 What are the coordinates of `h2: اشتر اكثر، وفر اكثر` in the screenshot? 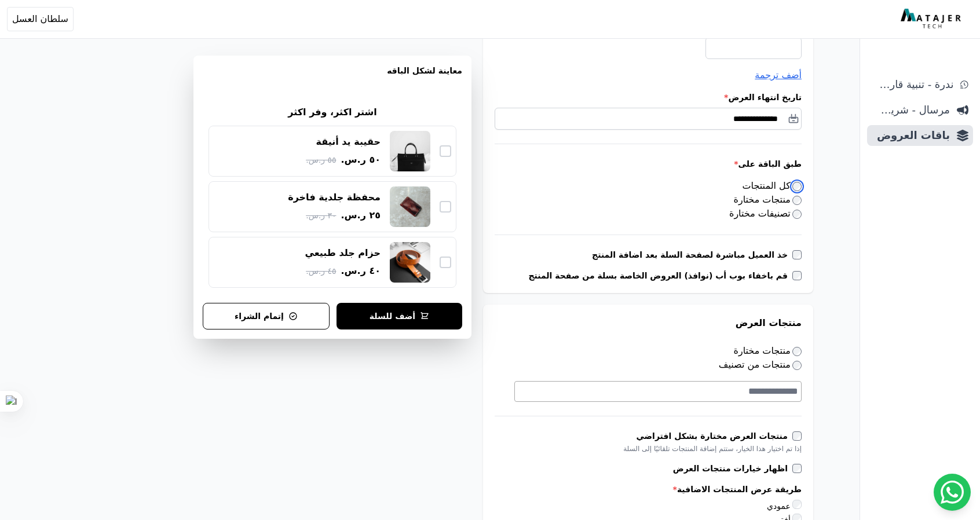 It's located at (332, 112).